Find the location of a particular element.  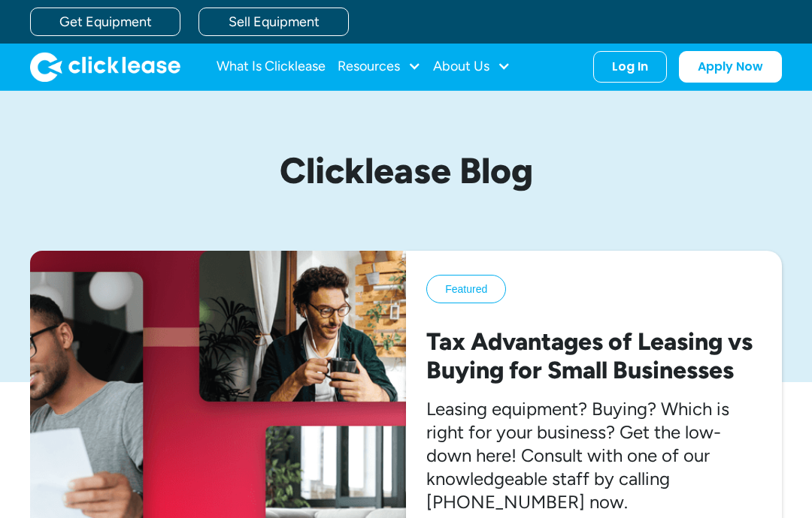

a: Sell Equipment is located at coordinates (274, 22).